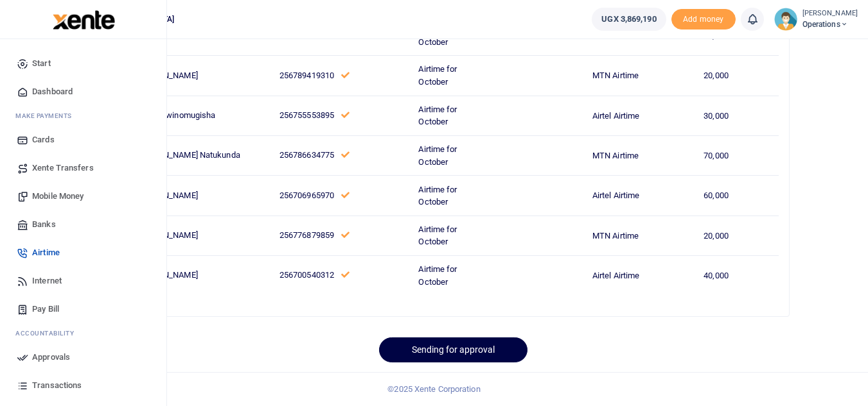 This screenshot has width=868, height=406. I want to click on a: Internet, so click(83, 281).